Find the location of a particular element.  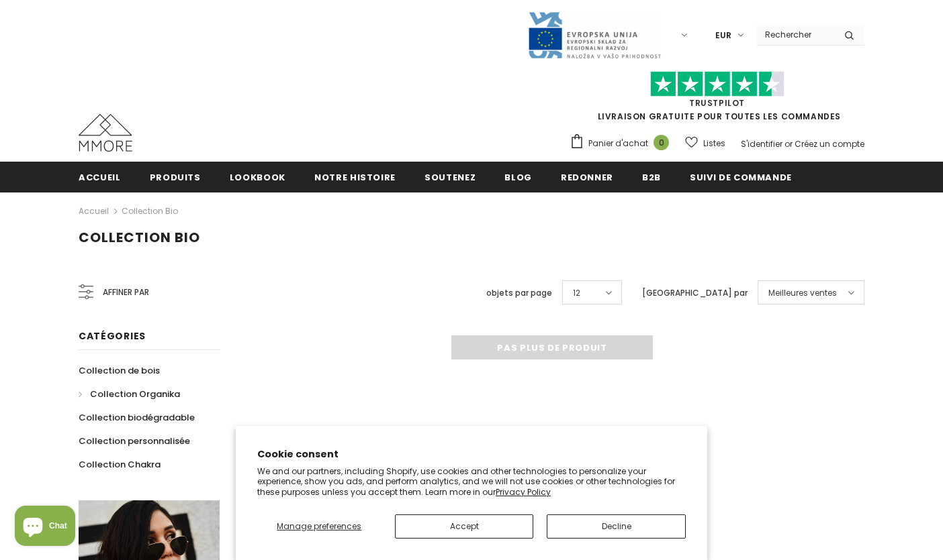

span: Collection biodégradable is located at coordinates (137, 417).